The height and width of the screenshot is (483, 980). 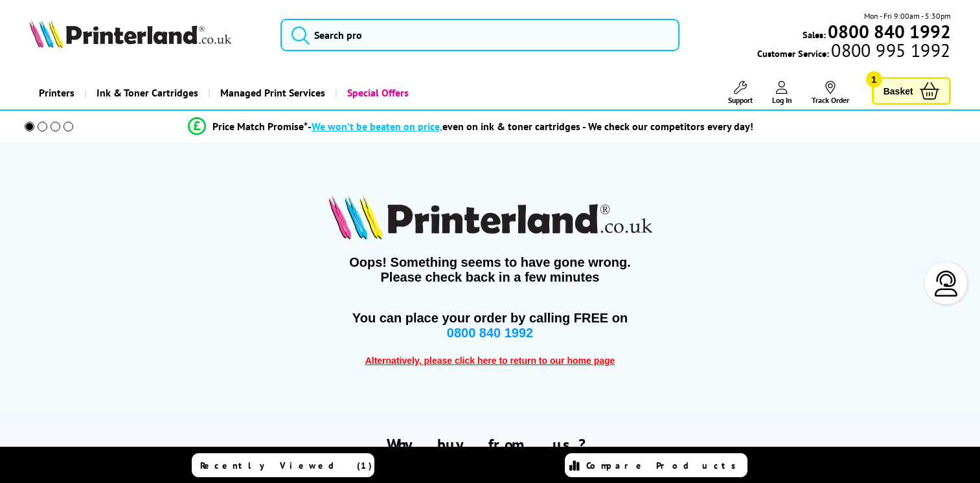 What do you see at coordinates (889, 50) in the screenshot?
I see `span: 0800 995 1992` at bounding box center [889, 50].